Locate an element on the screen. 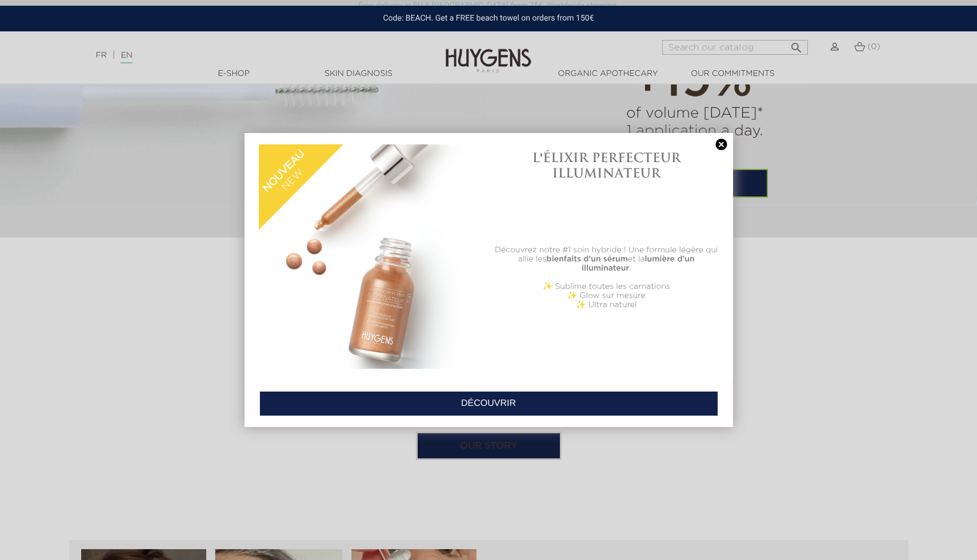 Image resolution: width=977 pixels, height=560 pixels. p: ✨ Ultra naturel is located at coordinates (606, 305).